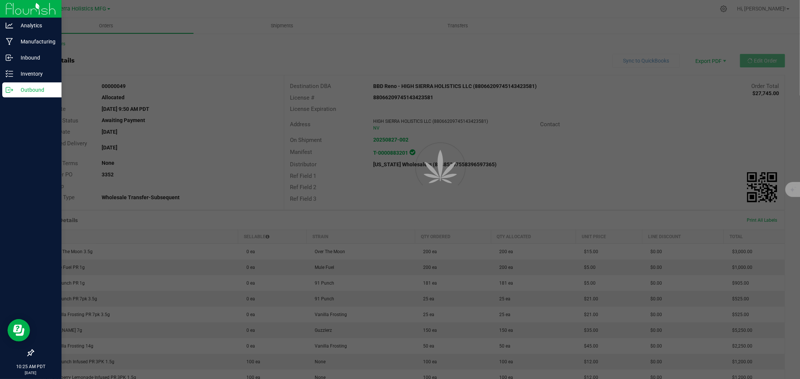 Image resolution: width=800 pixels, height=379 pixels. I want to click on inline-svg: Manufacturing, so click(9, 42).